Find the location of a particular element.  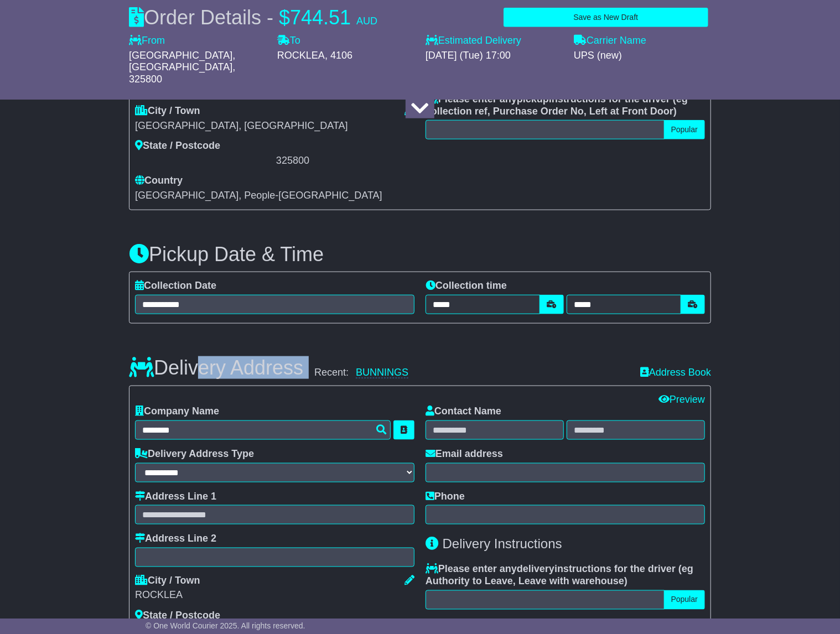

label: To is located at coordinates (289, 40).